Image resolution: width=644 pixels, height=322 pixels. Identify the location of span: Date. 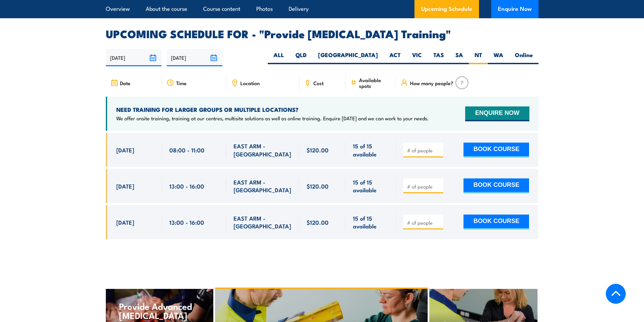
(125, 83).